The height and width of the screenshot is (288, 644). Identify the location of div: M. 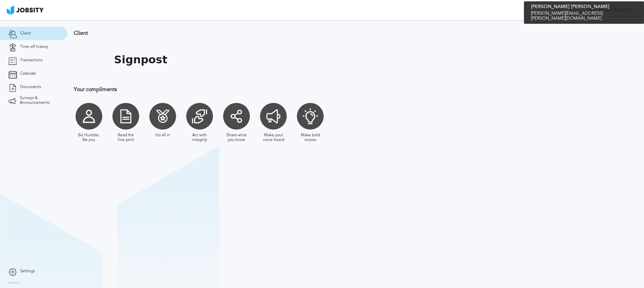
(590, 10).